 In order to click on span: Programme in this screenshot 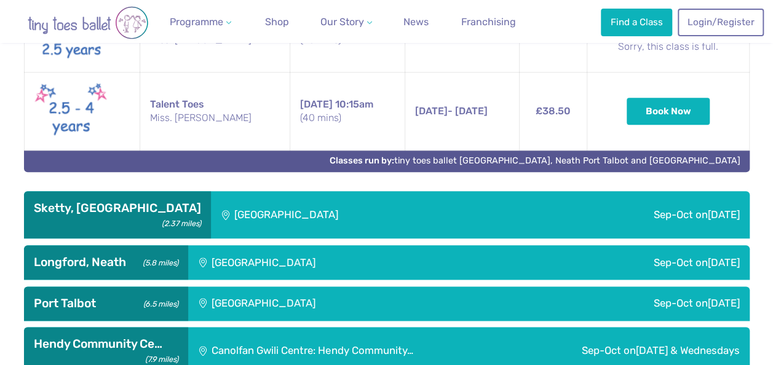, I will do `click(196, 22)`.